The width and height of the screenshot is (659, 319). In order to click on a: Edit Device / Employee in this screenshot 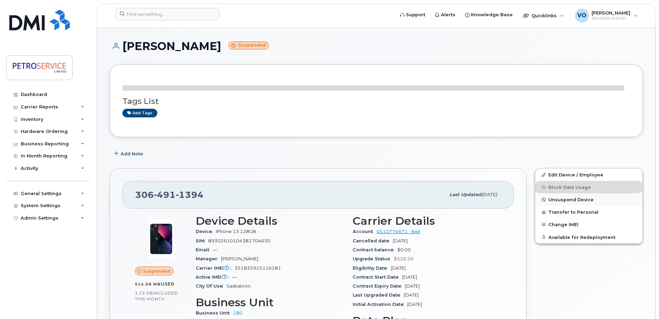, I will do `click(589, 175)`.